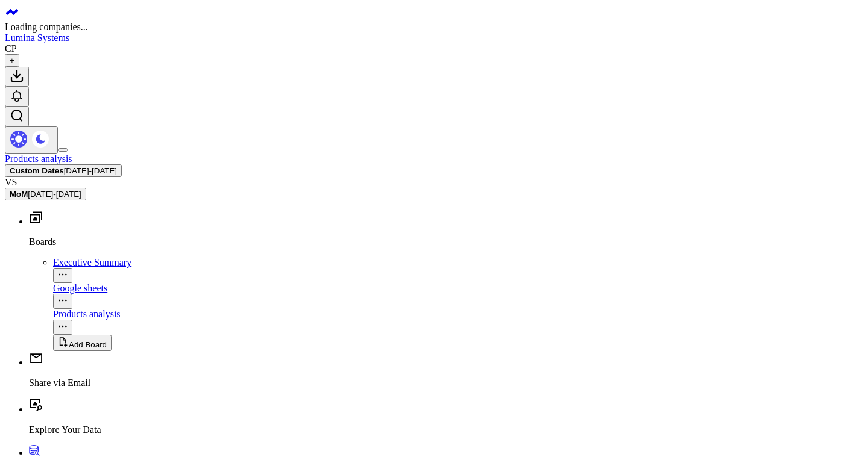 This screenshot has width=868, height=466. What do you see at coordinates (19, 194) in the screenshot?
I see `b: MoM` at bounding box center [19, 194].